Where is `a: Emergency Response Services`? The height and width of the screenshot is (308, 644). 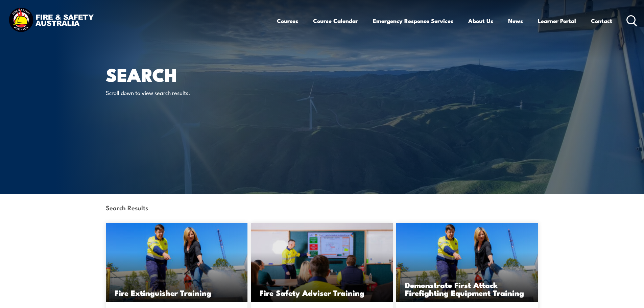
a: Emergency Response Services is located at coordinates (413, 21).